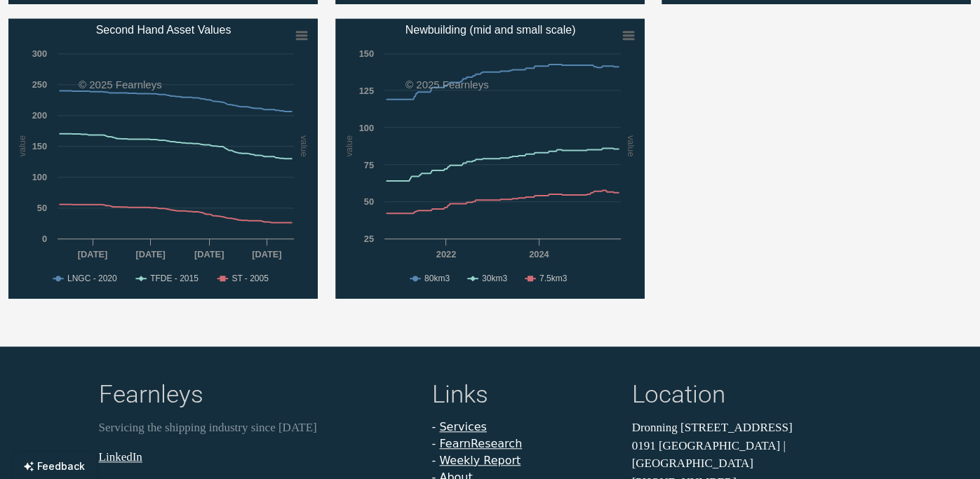 The image size is (980, 479). I want to click on svg: Newbuilding (mid and small scale), so click(490, 158).